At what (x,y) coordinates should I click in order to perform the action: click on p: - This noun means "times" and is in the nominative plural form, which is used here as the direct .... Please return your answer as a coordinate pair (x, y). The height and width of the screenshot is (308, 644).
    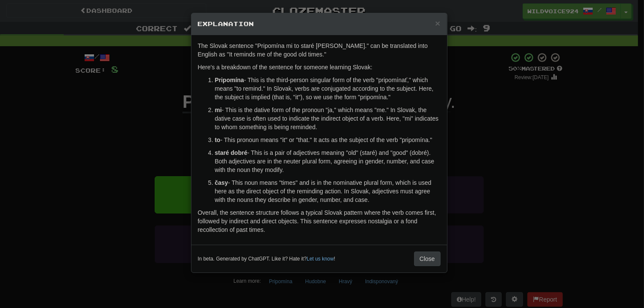
    Looking at the image, I should click on (328, 191).